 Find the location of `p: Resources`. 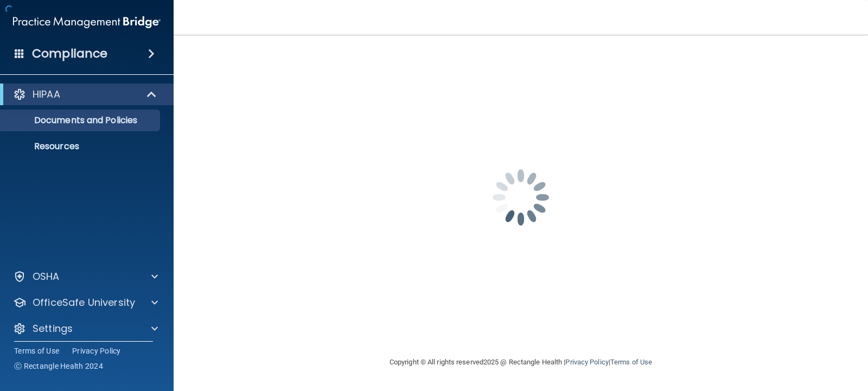

p: Resources is located at coordinates (81, 146).